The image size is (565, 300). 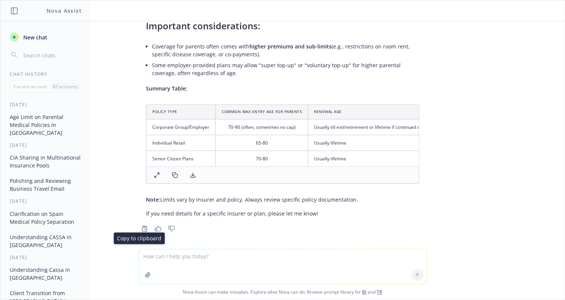 What do you see at coordinates (181, 127) in the screenshot?
I see `td: Corporate Group/Employer` at bounding box center [181, 127].